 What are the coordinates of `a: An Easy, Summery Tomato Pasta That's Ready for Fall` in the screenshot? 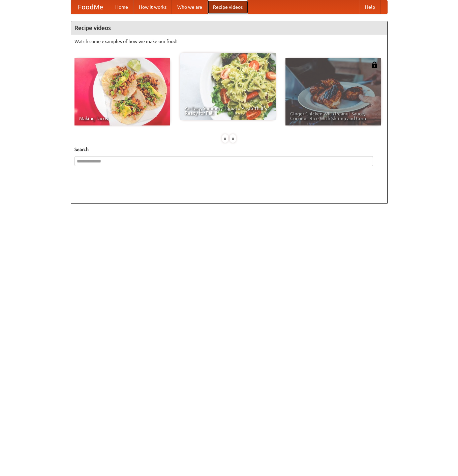 It's located at (228, 87).